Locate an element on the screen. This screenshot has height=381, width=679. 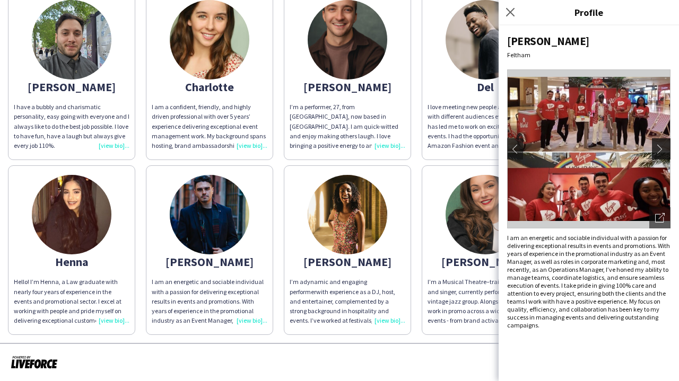
h3: Profile is located at coordinates (589, 12).